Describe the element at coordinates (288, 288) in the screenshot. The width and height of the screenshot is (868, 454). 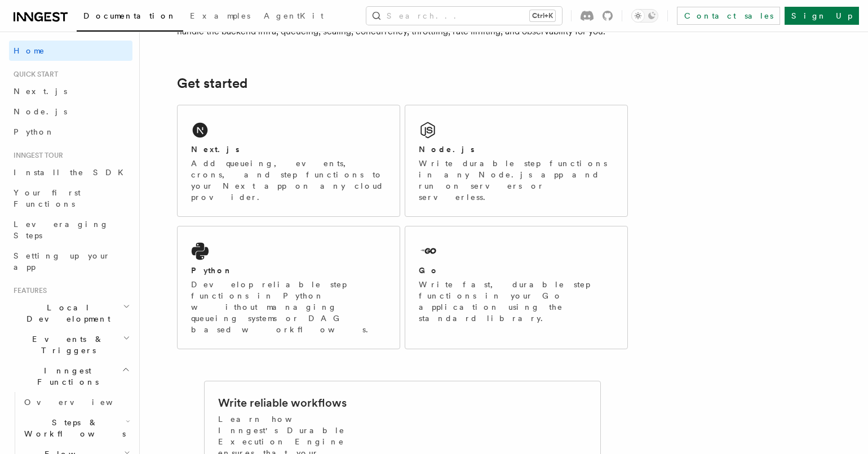
I see `a: PythonDevelop reliable step functions in Python without managing queueing systems or DAG based wo...` at that location.